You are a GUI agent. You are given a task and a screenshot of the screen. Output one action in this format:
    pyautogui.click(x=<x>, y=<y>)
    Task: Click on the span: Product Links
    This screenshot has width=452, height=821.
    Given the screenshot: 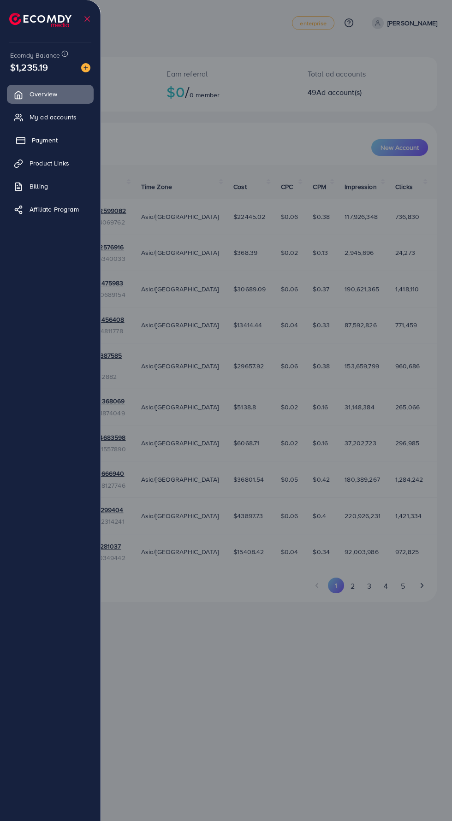 What is the action you would take?
    pyautogui.click(x=49, y=163)
    